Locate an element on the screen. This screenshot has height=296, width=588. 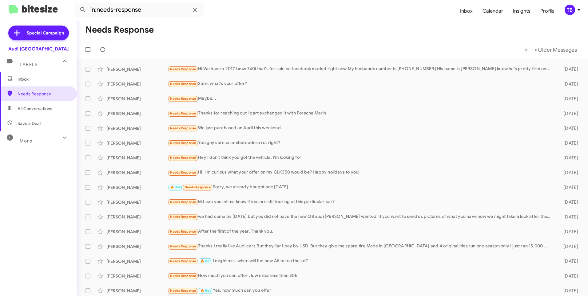
span: Older Messages is located at coordinates (557, 50).